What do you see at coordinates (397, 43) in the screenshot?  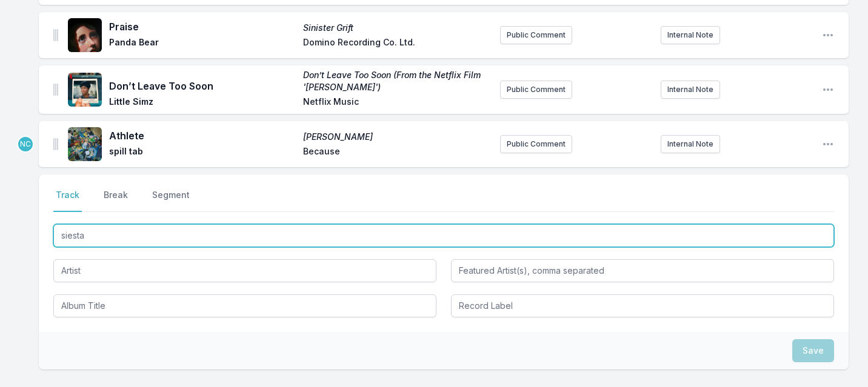 I see `span: Domino Recording Co. Ltd.` at bounding box center [397, 43].